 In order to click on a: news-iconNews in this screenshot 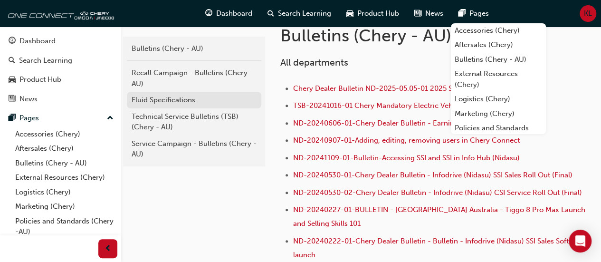, I will do `click(428, 13)`.